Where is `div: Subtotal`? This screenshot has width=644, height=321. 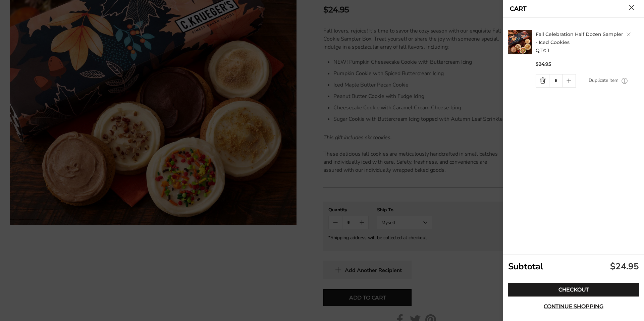
div: Subtotal is located at coordinates (573, 266).